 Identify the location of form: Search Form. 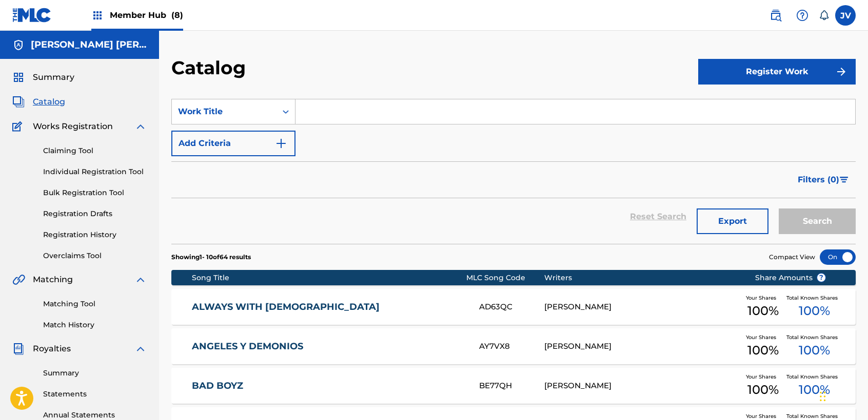
(513, 171).